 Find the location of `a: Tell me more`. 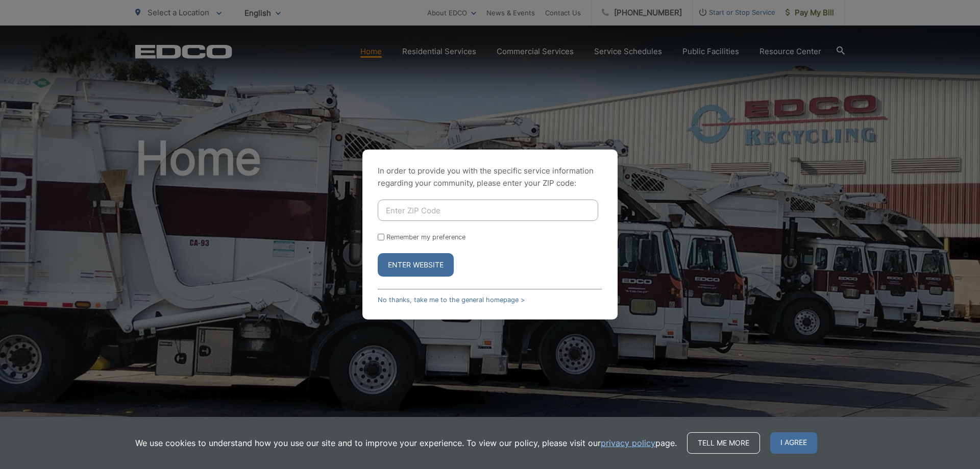

a: Tell me more is located at coordinates (724, 443).